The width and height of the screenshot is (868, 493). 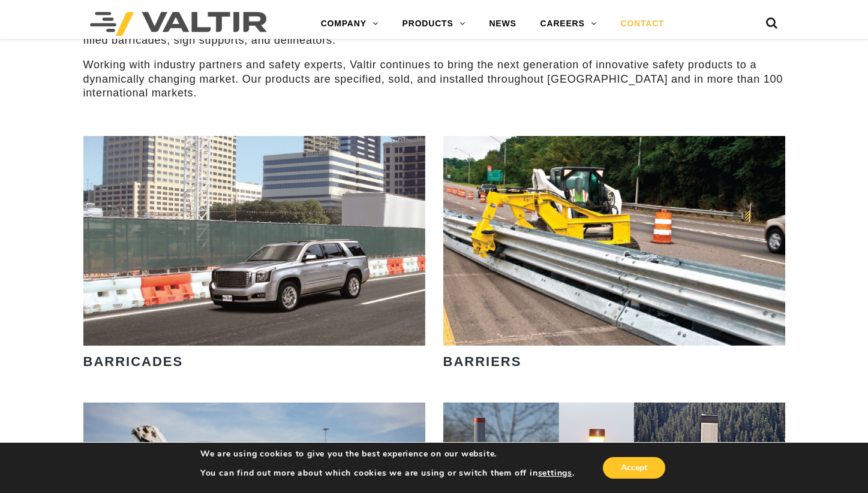 What do you see at coordinates (434, 24) in the screenshot?
I see `a: PRODUCTS` at bounding box center [434, 24].